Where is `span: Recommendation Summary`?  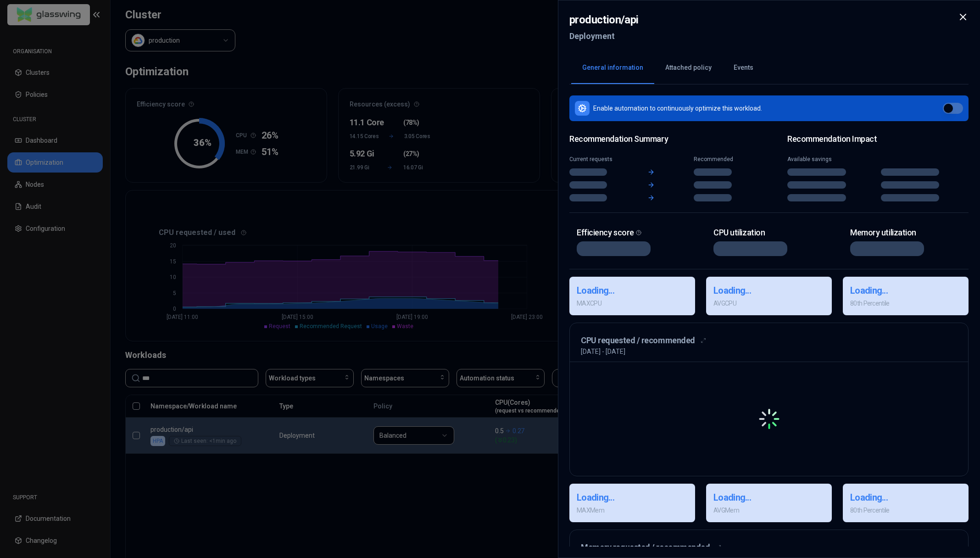 span: Recommendation Summary is located at coordinates (660, 139).